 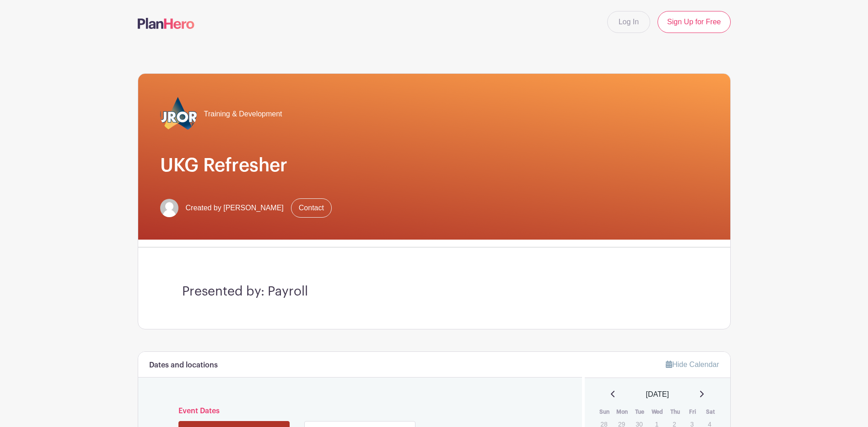 What do you see at coordinates (169, 208) in the screenshot?
I see `img: default-ce2991bfa6775e67f084385cd625a349d9dcbb7a52a09fb2fda1e96e2d18dcdb.png` at bounding box center [169, 208].